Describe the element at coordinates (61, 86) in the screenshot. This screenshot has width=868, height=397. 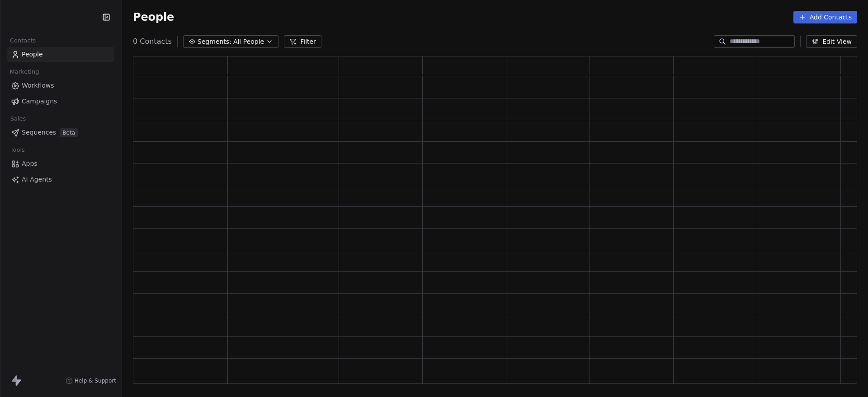
I see `a: Workflows` at that location.